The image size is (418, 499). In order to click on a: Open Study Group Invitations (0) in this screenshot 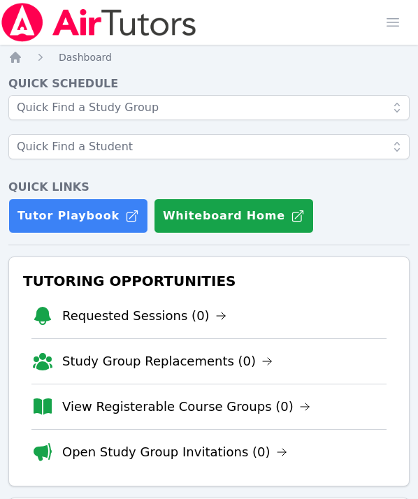, I will do `click(175, 452)`.